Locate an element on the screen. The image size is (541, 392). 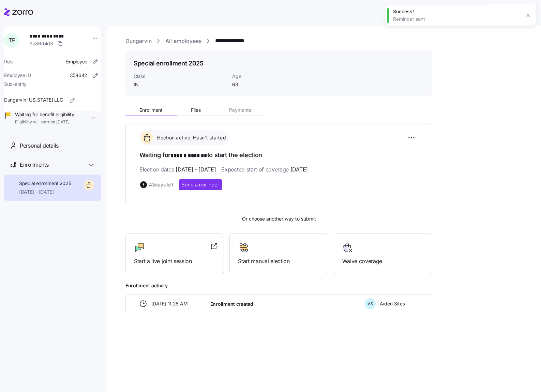
span: IN is located at coordinates (180, 85).